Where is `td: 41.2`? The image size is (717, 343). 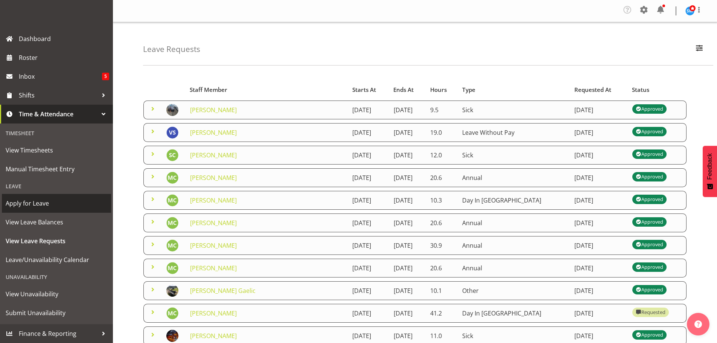
td: 41.2 is located at coordinates (441, 313).